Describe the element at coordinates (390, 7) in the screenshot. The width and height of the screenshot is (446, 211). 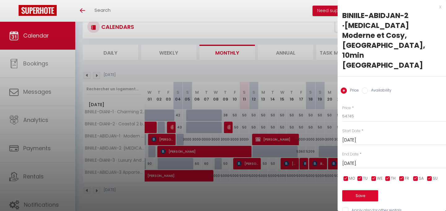
I see `div: x` at that location.